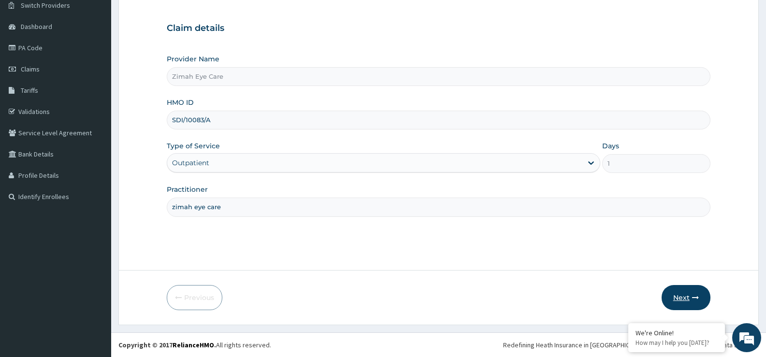  What do you see at coordinates (438, 207) in the screenshot?
I see `input: Enter Name` at bounding box center [438, 207].